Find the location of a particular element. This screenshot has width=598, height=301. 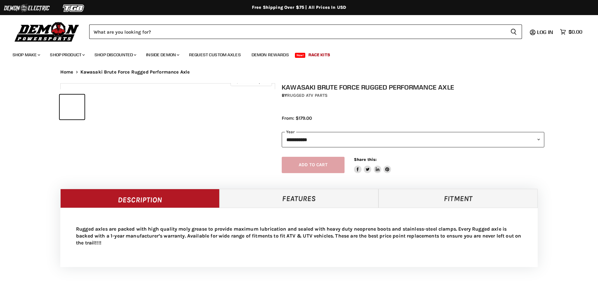

a: Home is located at coordinates (67, 72).